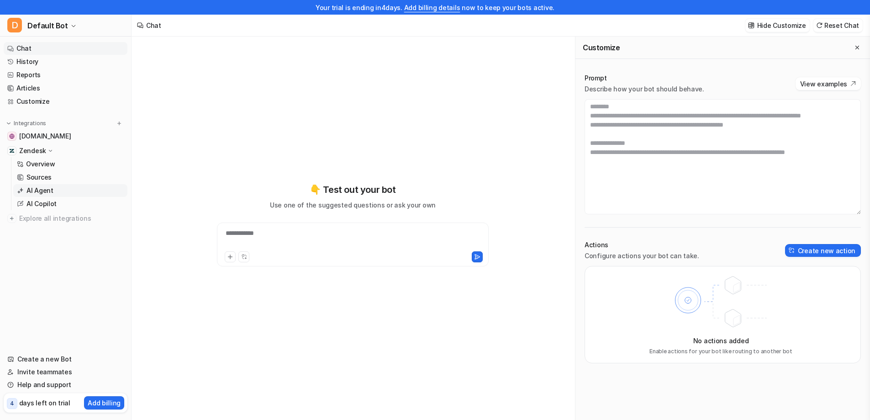  What do you see at coordinates (65, 48) in the screenshot?
I see `a: Chat` at bounding box center [65, 48].